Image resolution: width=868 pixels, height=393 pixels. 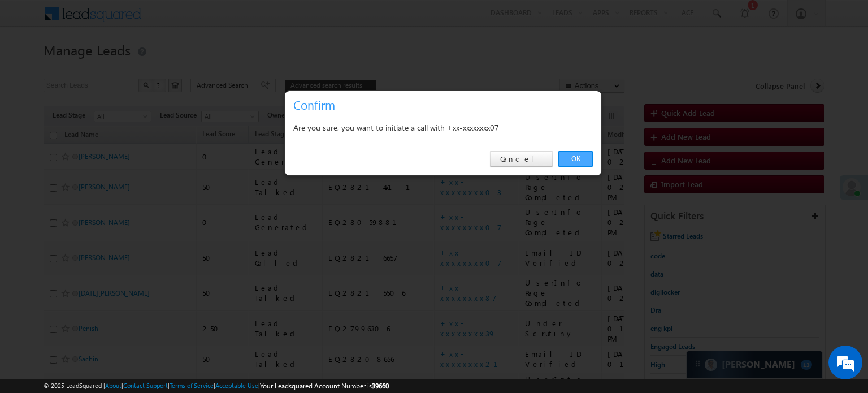 What do you see at coordinates (33, 66) in the screenshot?
I see `img: d_60004797649_company_0_60004797649` at bounding box center [33, 66].